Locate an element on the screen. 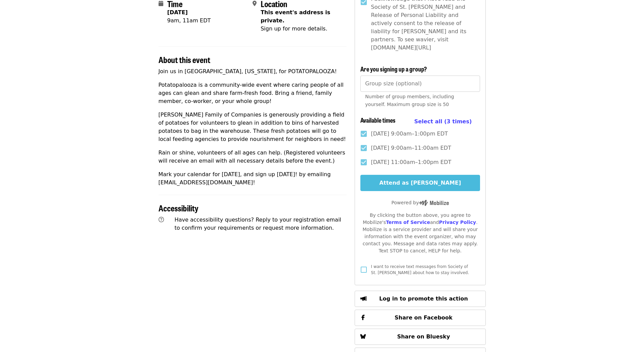 The image size is (644, 352). p: Potatopalooza is a community-wide event where caring people of all ages can glean and share farm-... is located at coordinates (253, 93).